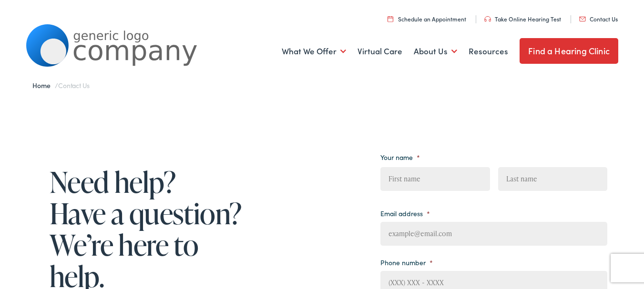  Describe the element at coordinates (553, 179) in the screenshot. I see `input: Last name` at that location.